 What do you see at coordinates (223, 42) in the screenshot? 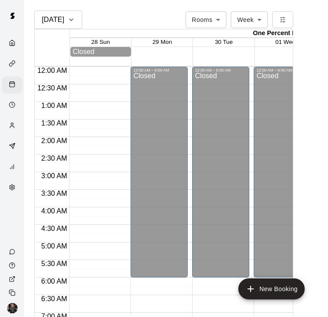
I see `span: 30 Tue` at bounding box center [223, 42].